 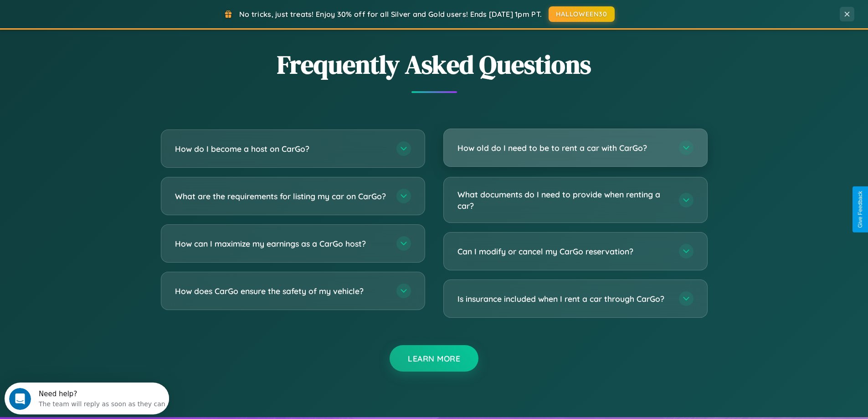 What do you see at coordinates (98, 20) in the screenshot?
I see `div: The team will reply as soon as they can` at bounding box center [98, 20].